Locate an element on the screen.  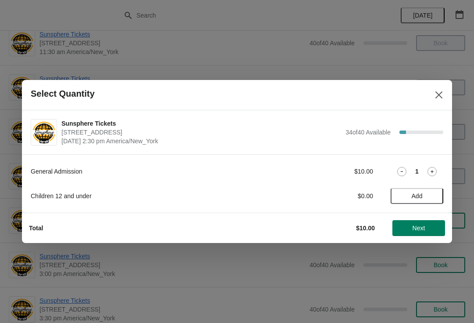
div: Children 12 and under is located at coordinates (152, 196).